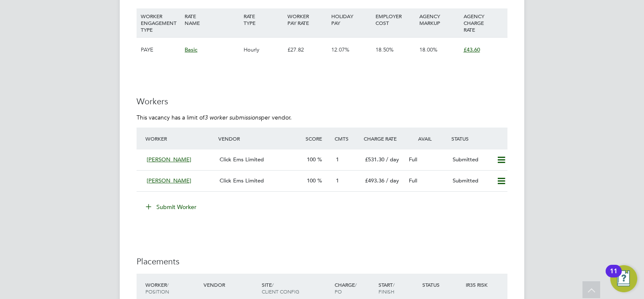  Describe the element at coordinates (172, 207) in the screenshot. I see `button: Submit Worker` at that location.